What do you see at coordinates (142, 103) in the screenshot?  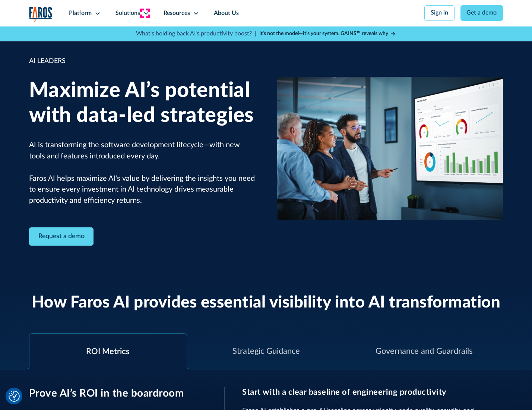 I see `h1: Maximize AI’s potential with data-led strategies` at bounding box center [142, 103].